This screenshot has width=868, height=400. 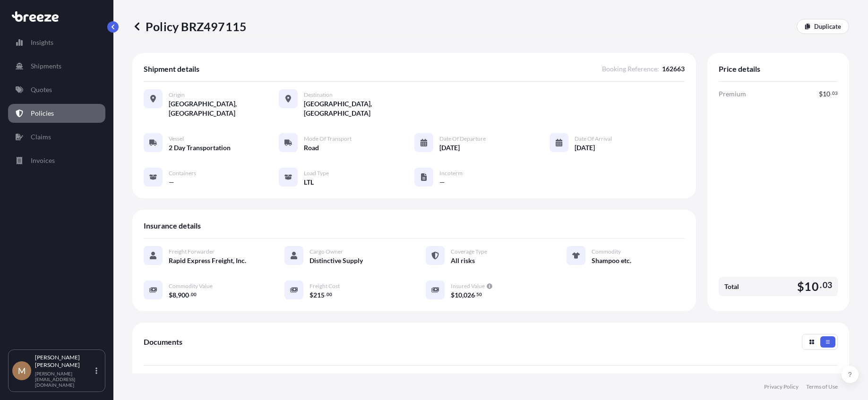 I want to click on span: Documents, so click(x=163, y=342).